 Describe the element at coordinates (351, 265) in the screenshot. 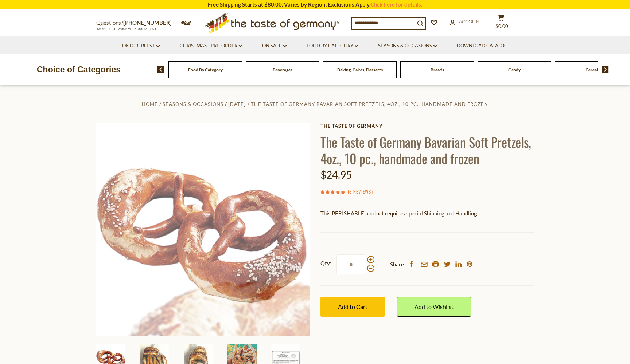

I see `input: Qty:` at that location.